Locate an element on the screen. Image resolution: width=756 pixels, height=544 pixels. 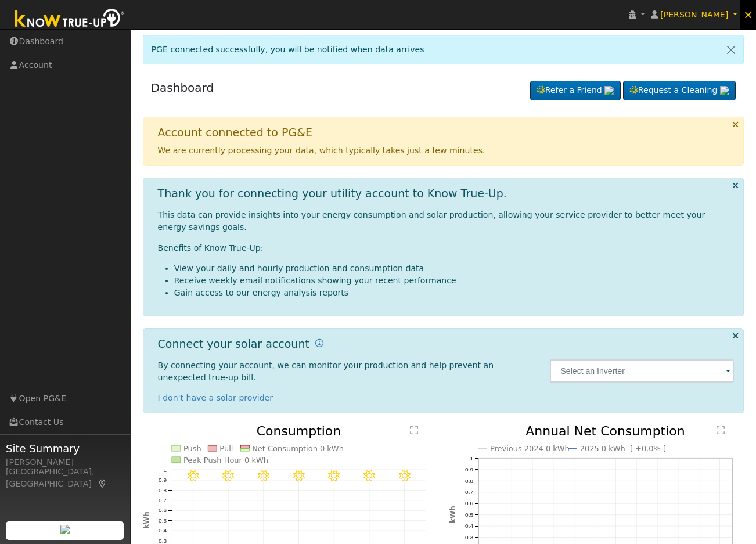
a: I don't have a solar provider is located at coordinates (215, 398).